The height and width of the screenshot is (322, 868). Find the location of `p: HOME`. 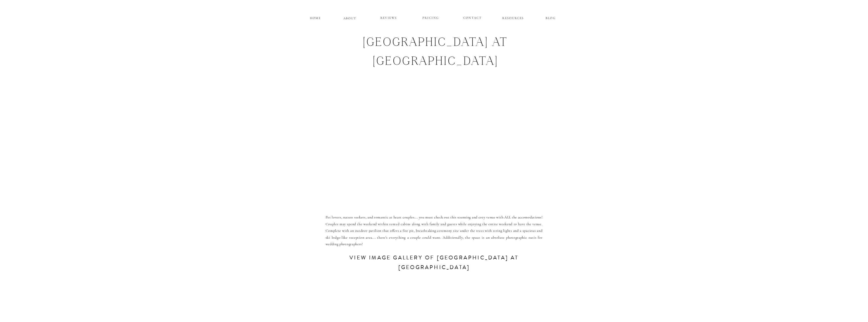

p: HOME is located at coordinates (316, 17).